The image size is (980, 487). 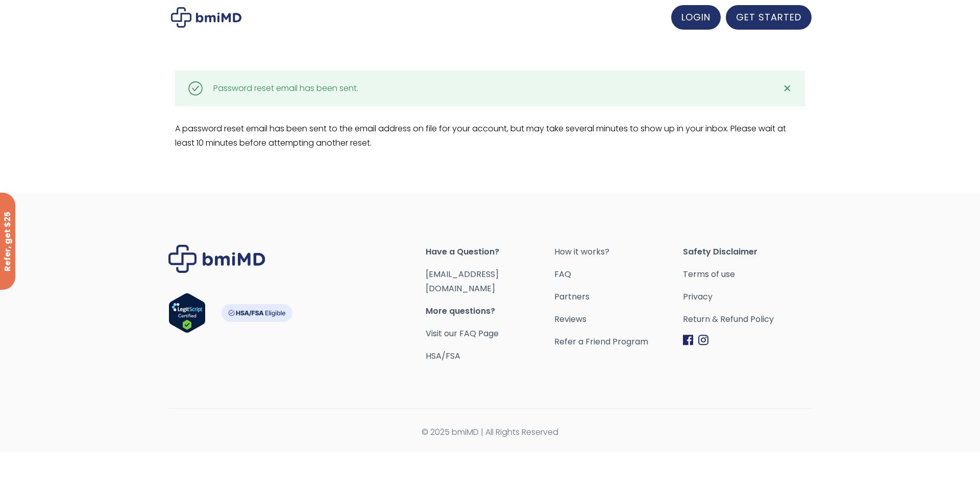 What do you see at coordinates (619, 319) in the screenshot?
I see `a: Reviews` at bounding box center [619, 319].